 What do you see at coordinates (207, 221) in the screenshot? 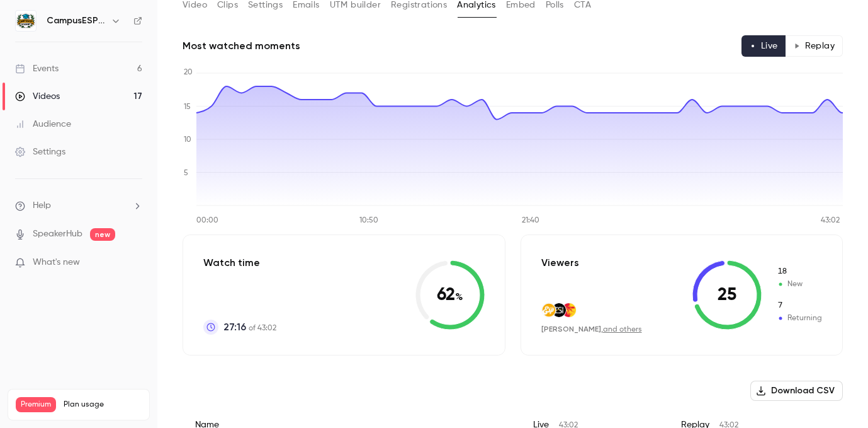
I see `tspan: 00:00` at bounding box center [207, 221].